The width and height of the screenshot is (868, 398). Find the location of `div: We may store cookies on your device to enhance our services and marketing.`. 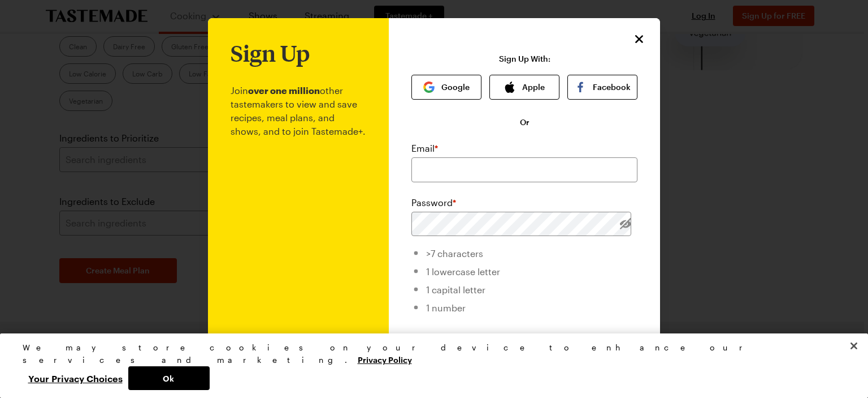

div: We may store cookies on your device to enhance our services and marketing. is located at coordinates (429, 354).